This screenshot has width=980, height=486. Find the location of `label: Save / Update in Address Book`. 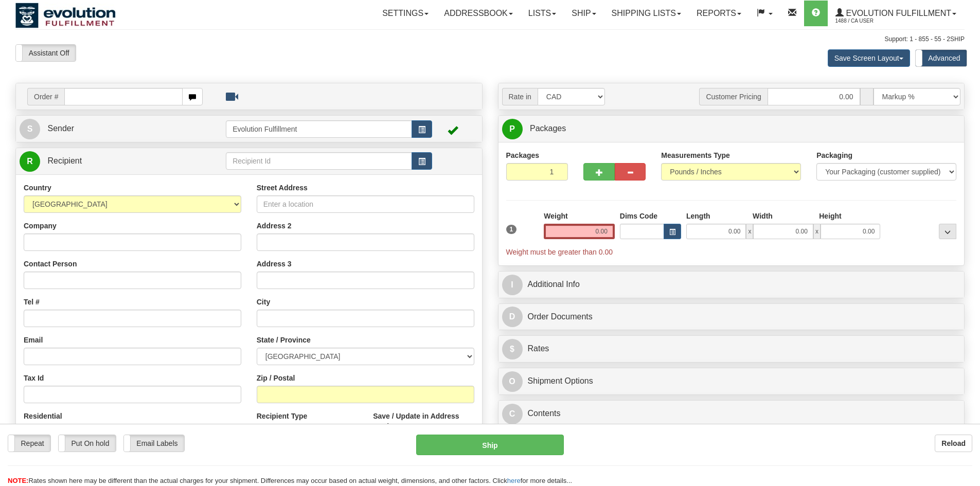

label: Save / Update in Address Book is located at coordinates (423, 422).